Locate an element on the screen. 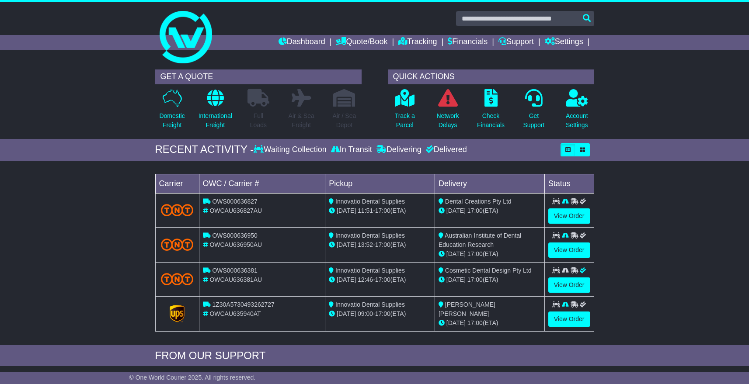 The height and width of the screenshot is (384, 749). a: GetSupport is located at coordinates (533, 111).